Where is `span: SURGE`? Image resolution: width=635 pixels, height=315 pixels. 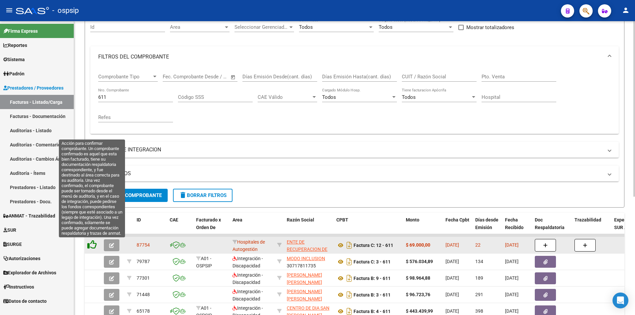
span: SURGE is located at coordinates (13, 244).